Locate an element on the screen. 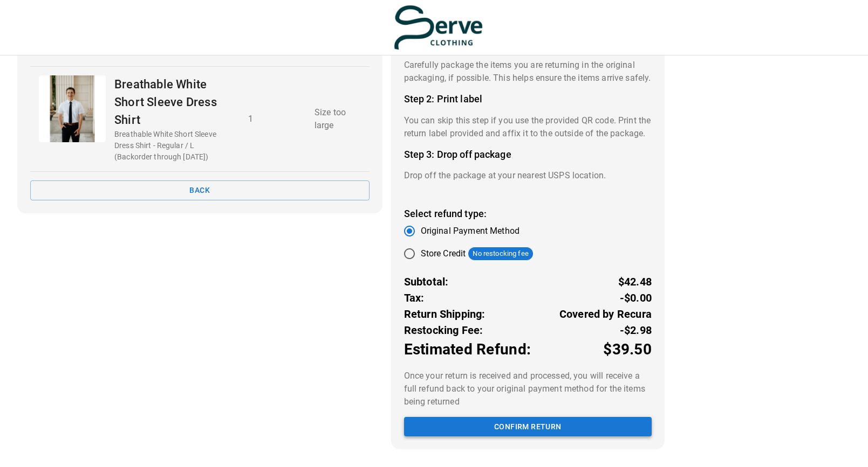 Image resolution: width=868 pixels, height=467 pixels. img: serve-clothing.myshopify.com-3331c13f-55ad-48ba-bef5-e23db2fa8125 is located at coordinates (437, 28).